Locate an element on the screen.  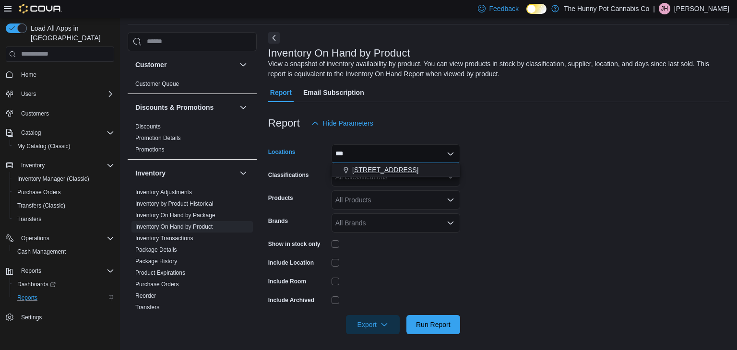
span: Inventory by Product Historical is located at coordinates (174, 204).